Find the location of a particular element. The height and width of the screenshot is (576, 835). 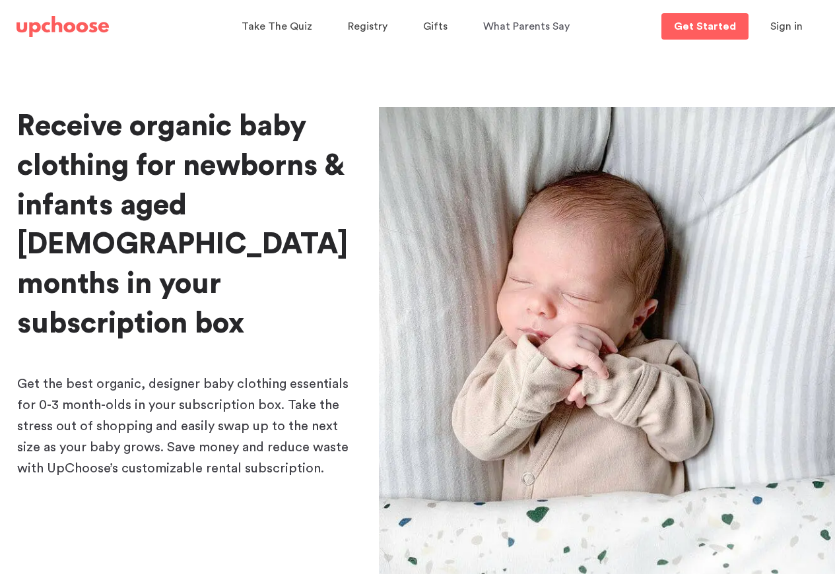

p: Get Started is located at coordinates (705, 26).